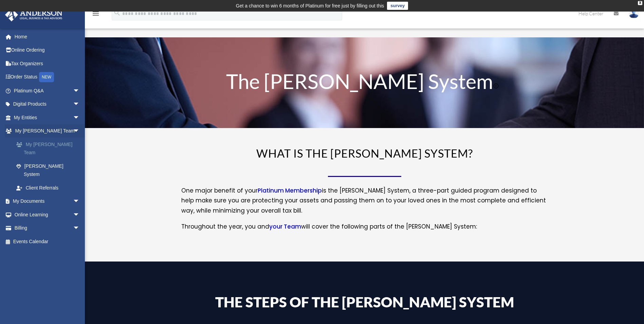 This screenshot has width=644, height=324. I want to click on div: NEW, so click(47, 77).